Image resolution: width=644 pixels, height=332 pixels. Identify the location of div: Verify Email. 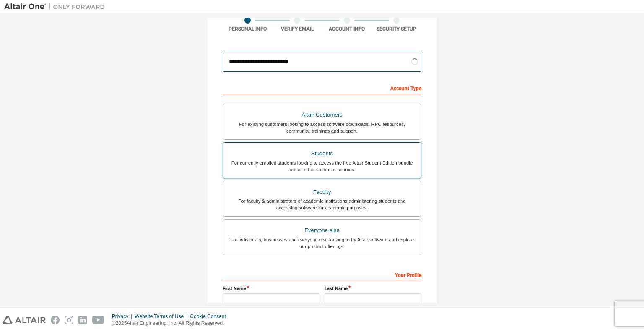
(297, 29).